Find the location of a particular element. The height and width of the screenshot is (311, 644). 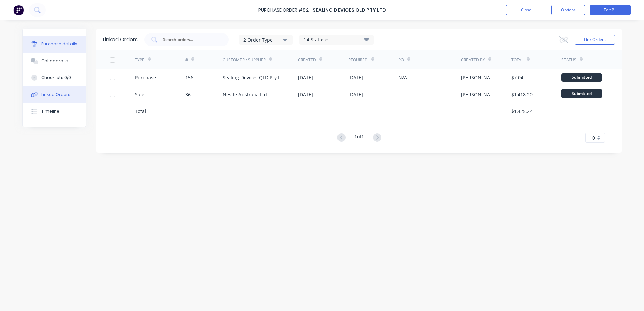

div: Sealing Devices QLD Pty Ltd is located at coordinates (254, 78).